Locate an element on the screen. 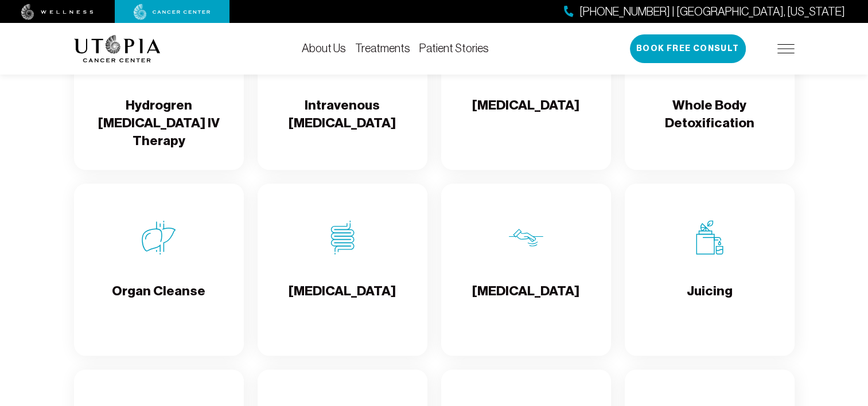 The height and width of the screenshot is (406, 868). h4: Whole Body Detoxification is located at coordinates (710, 115).